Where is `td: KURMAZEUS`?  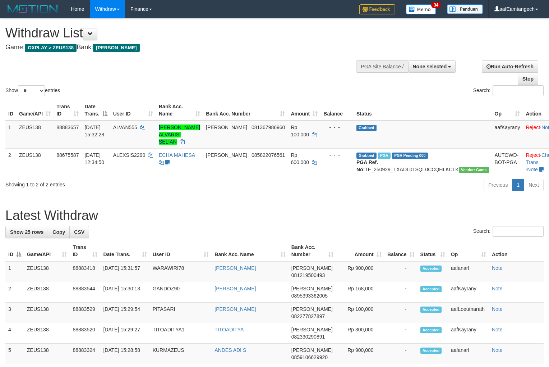 td: KURMAZEUS is located at coordinates (181, 353).